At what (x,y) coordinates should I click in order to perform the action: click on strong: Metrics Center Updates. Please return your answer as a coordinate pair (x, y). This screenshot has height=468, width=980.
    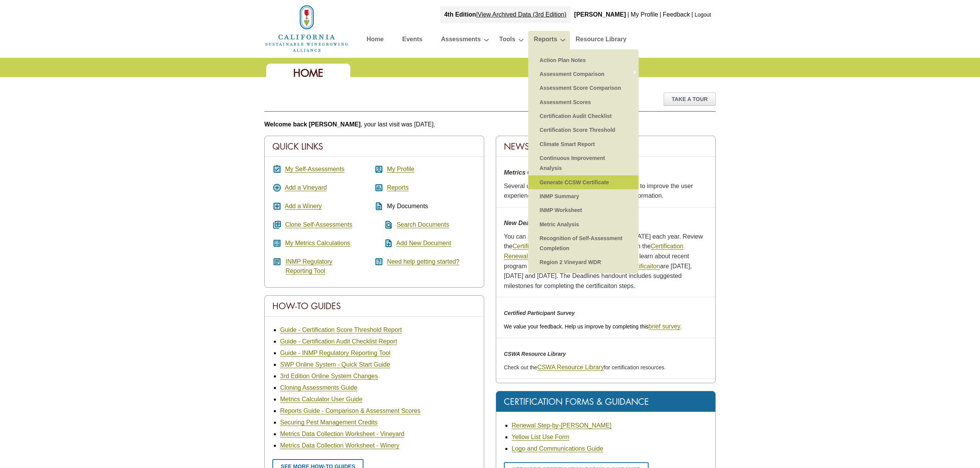
    Looking at the image, I should click on (538, 173).